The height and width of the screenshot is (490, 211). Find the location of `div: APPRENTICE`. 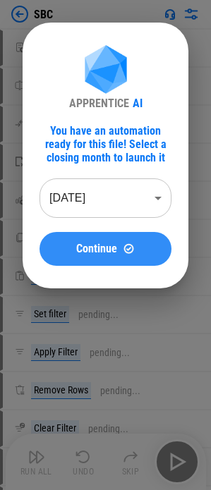

div: APPRENTICE is located at coordinates (99, 103).